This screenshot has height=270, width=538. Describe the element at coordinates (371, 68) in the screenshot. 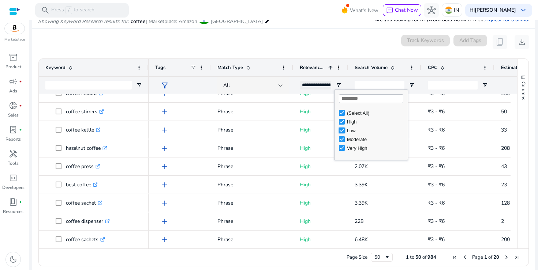

I see `span: Search Volume` at that location.